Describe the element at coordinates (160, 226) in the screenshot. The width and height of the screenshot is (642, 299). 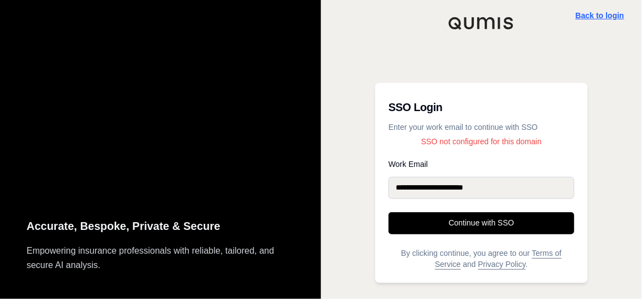
I see `p: Accurate, Bespoke, Private & Secure` at that location.